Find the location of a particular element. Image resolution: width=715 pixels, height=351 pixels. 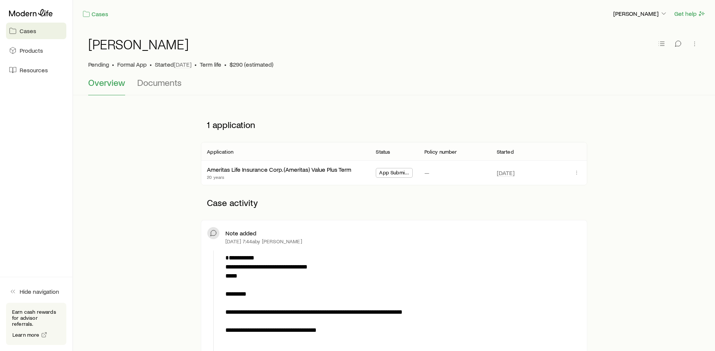

a: Ameritas Life Insurance Corp. (Ameritas) Value Plus Term is located at coordinates (279, 169).